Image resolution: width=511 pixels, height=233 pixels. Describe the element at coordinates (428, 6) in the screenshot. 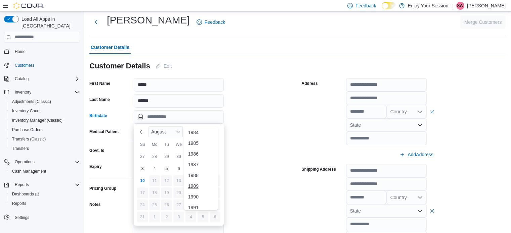

I see `p: Enjoy Your Session!` at that location.